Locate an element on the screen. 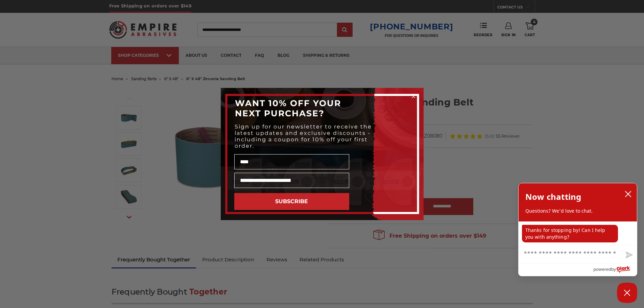 Image resolution: width=644 pixels, height=308 pixels. button: SUBSCRIBE is located at coordinates (292, 202).